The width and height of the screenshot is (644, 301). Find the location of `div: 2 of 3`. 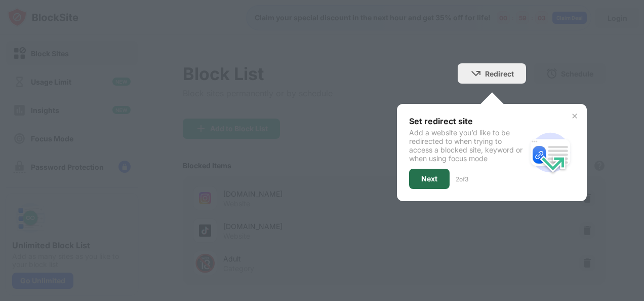

div: 2 of 3 is located at coordinates (462, 179).